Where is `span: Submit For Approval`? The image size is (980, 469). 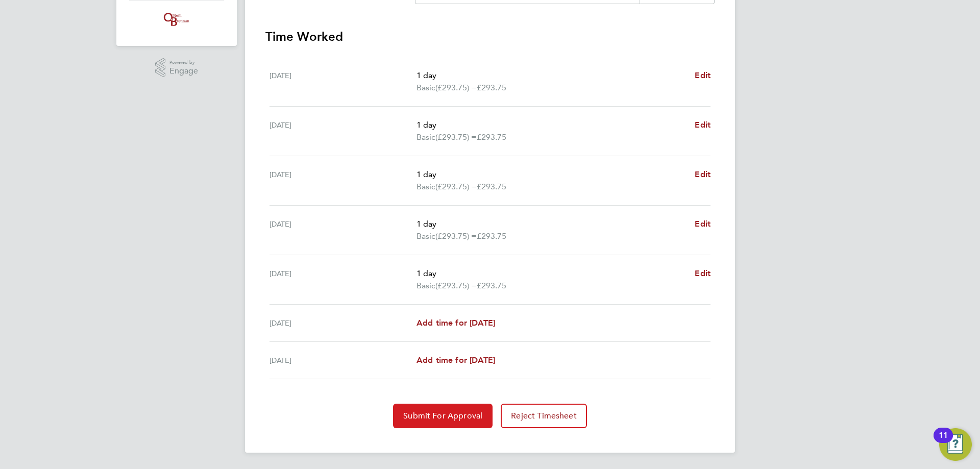 span: Submit For Approval is located at coordinates (442, 415).